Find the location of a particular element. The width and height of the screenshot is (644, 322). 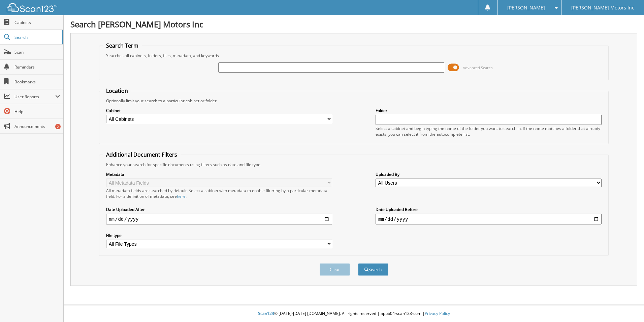

label: Metadata is located at coordinates (219, 174).